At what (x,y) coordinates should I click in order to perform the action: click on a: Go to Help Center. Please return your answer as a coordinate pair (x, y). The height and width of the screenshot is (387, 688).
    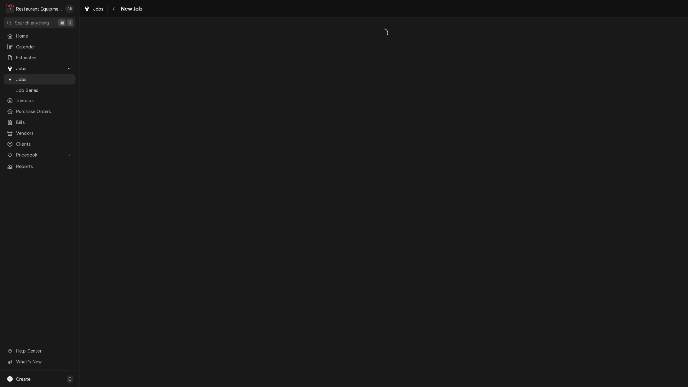
    Looking at the image, I should click on (39, 351).